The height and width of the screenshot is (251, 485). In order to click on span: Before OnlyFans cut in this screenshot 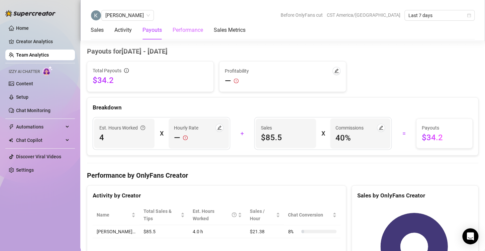, I will do `click(302, 15)`.